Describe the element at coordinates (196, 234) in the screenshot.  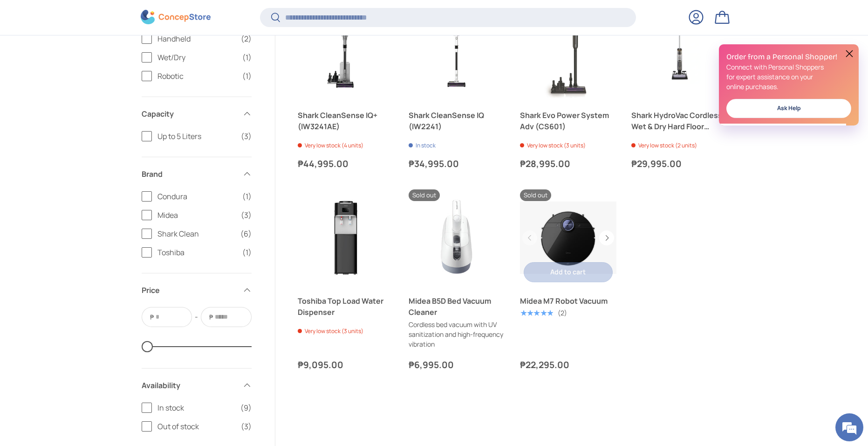
I see `span: Shark Clean` at that location.